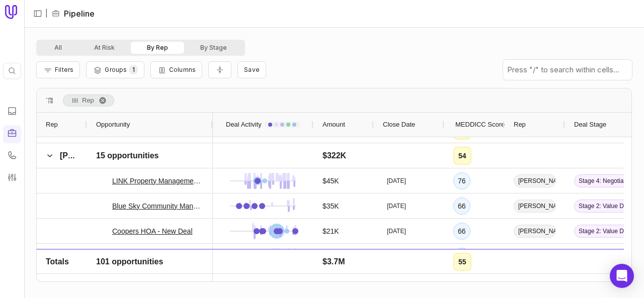 Image resolution: width=644 pixels, height=298 pixels. What do you see at coordinates (220, 70) in the screenshot?
I see `button: Collapse all rows` at bounding box center [220, 70].